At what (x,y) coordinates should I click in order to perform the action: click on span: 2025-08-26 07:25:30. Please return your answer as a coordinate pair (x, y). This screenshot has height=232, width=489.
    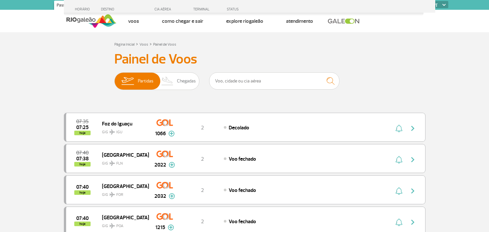
    Looking at the image, I should click on (82, 127).